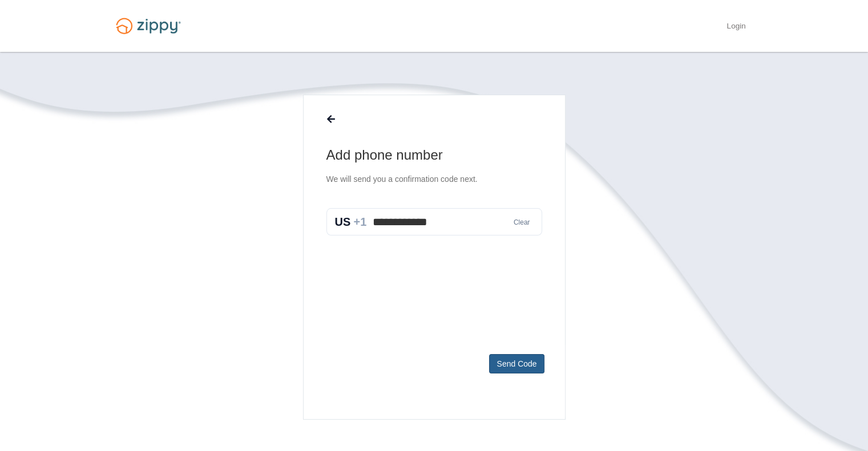 The height and width of the screenshot is (451, 868). I want to click on button: Clear, so click(521, 223).